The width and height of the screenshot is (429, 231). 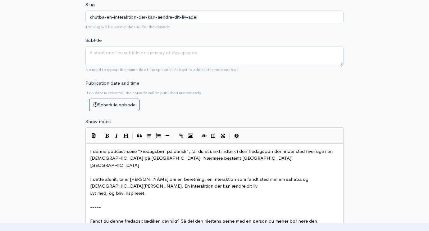 I want to click on span: Lyt med, og bliv inspireret., so click(x=118, y=193).